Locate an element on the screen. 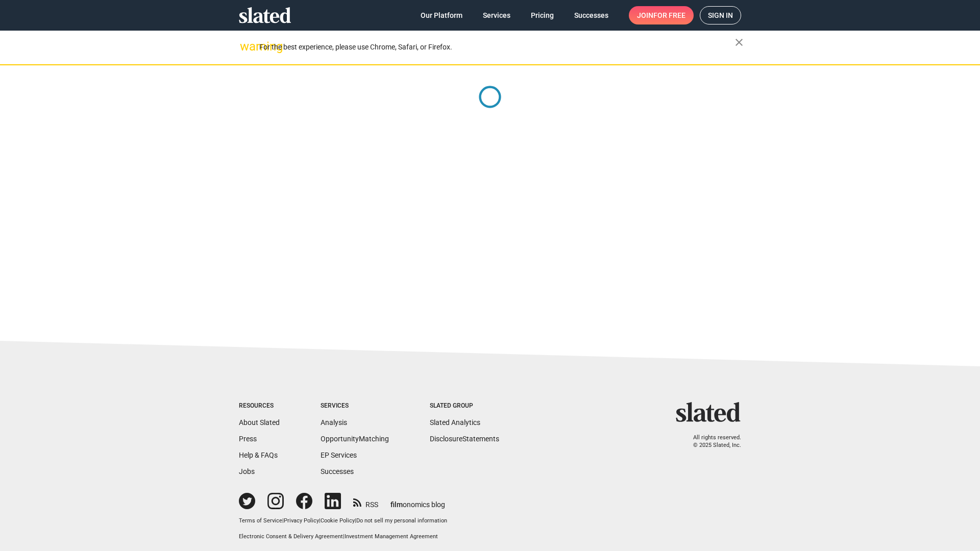 The width and height of the screenshot is (980, 551). div: Resources is located at coordinates (259, 406).